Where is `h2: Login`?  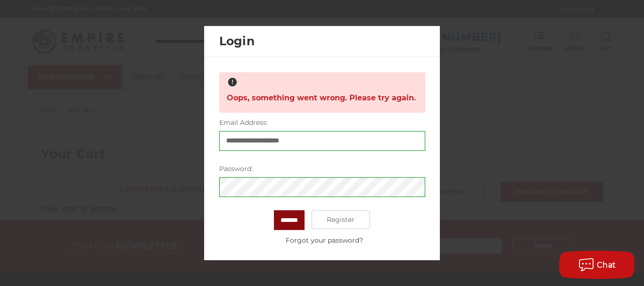
h2: Login is located at coordinates (320, 42).